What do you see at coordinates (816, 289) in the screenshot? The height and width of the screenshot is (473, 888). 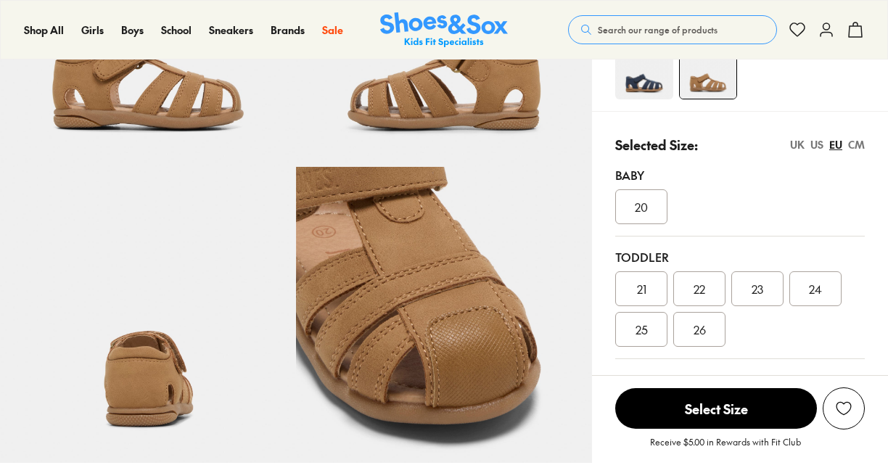 I see `span: 24` at bounding box center [816, 289].